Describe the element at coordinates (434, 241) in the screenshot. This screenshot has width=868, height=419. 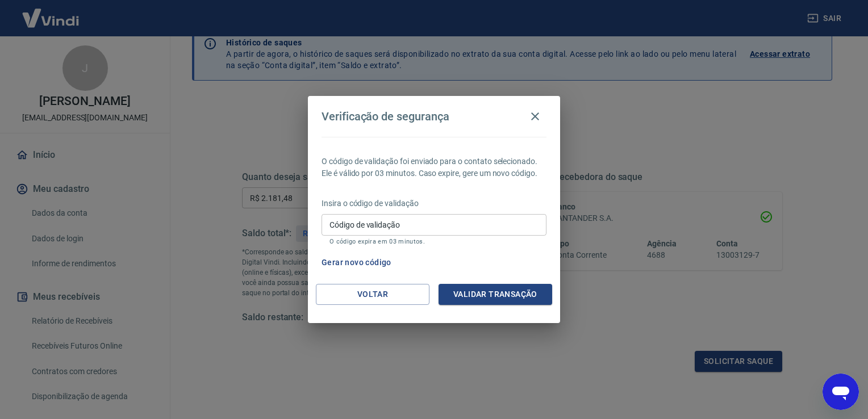
I see `p: O código expira em 03 minutos.` at that location.